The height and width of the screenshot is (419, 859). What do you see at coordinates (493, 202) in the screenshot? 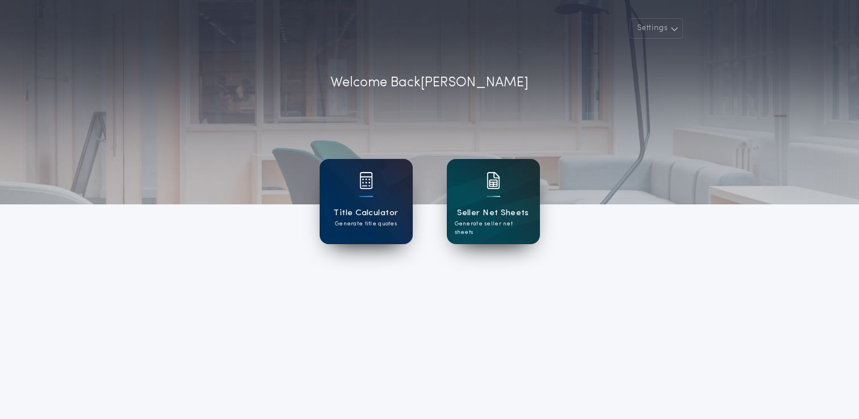
I see `a: card iconSeller Net SheetsGenerate seller net sheets` at bounding box center [493, 202].